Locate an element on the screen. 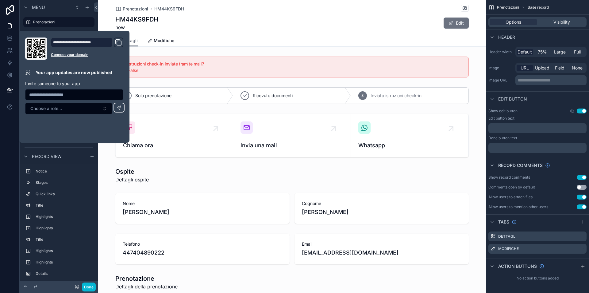 Image resolution: width=589 pixels, height=293 pixels. div: Allow users to mention other users is located at coordinates (518, 207).